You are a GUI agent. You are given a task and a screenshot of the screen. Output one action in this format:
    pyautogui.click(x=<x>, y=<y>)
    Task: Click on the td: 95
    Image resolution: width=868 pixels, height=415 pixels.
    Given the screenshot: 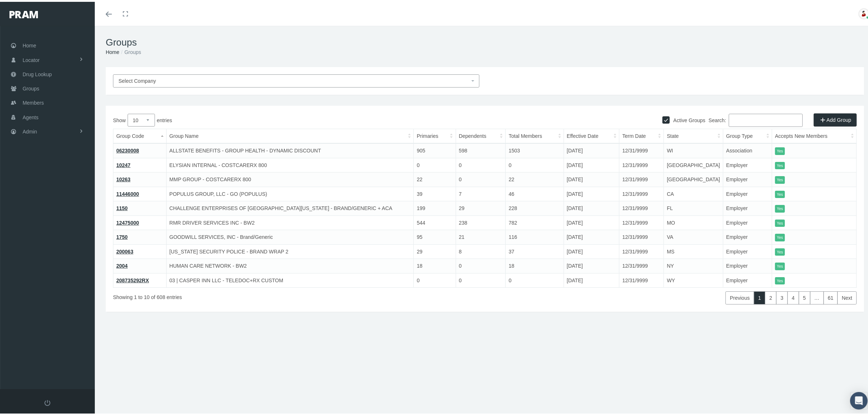 What is the action you would take?
    pyautogui.click(x=434, y=236)
    